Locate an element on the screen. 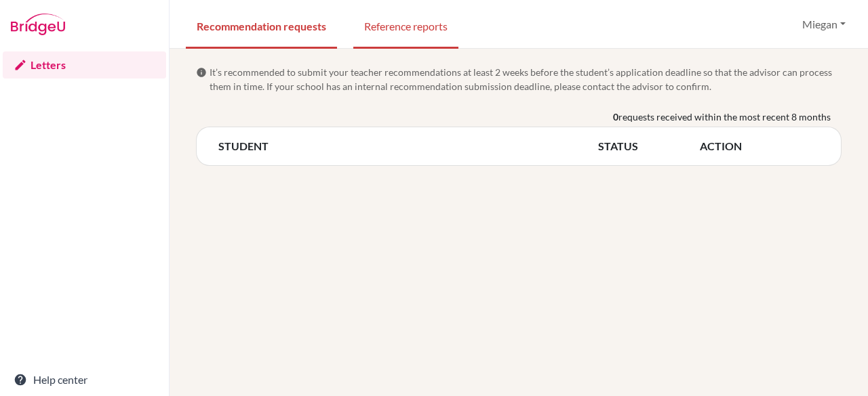 This screenshot has height=396, width=868. img: Bridge-U is located at coordinates (38, 24).